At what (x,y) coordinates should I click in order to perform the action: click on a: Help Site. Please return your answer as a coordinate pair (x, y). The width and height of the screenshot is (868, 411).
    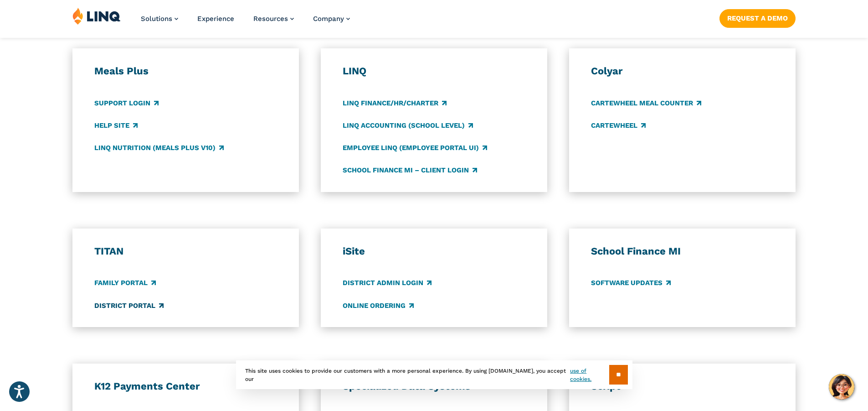
    Looking at the image, I should click on (115, 125).